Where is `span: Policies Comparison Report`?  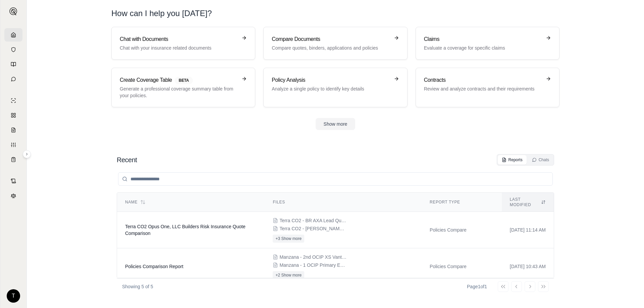 span: Policies Comparison Report is located at coordinates (154, 267).